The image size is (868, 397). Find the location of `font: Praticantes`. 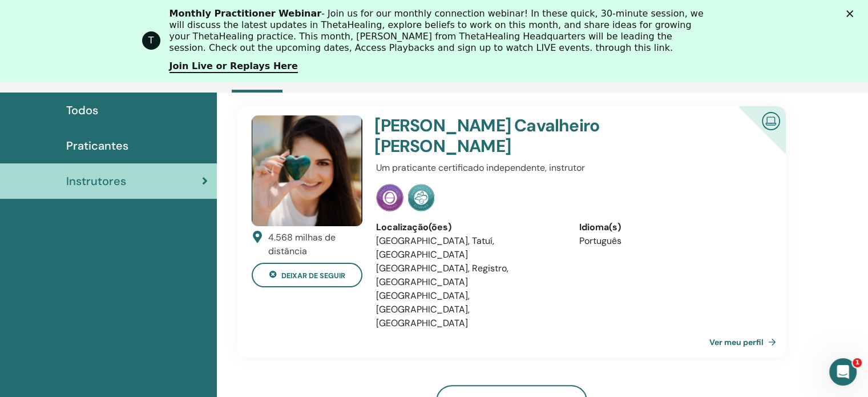

font: Praticantes is located at coordinates (97, 146).